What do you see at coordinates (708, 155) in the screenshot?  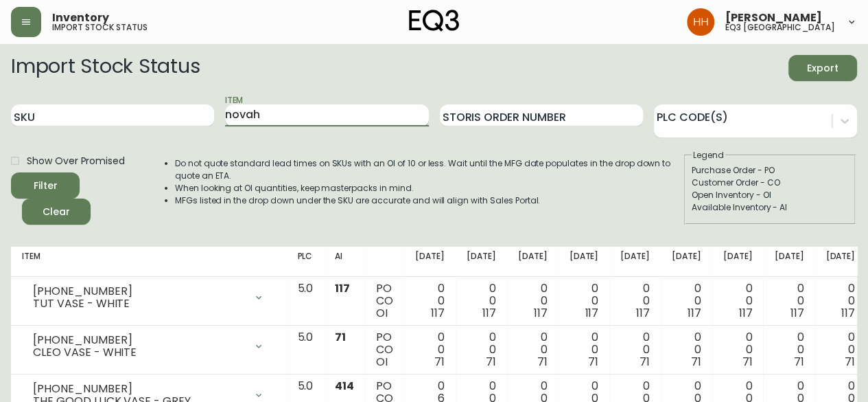 I see `legend: Legend` at bounding box center [708, 155].